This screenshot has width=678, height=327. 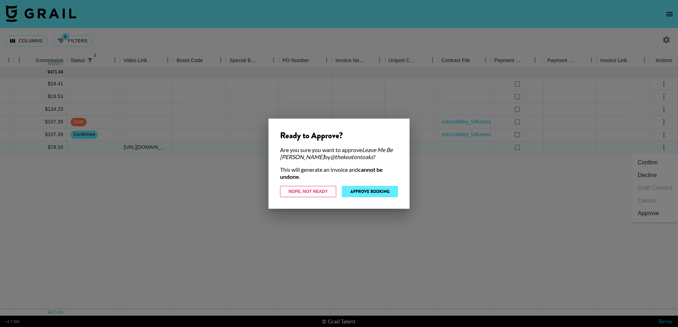 What do you see at coordinates (339, 173) in the screenshot?
I see `div: This will generate an invoice and .` at bounding box center [339, 173].